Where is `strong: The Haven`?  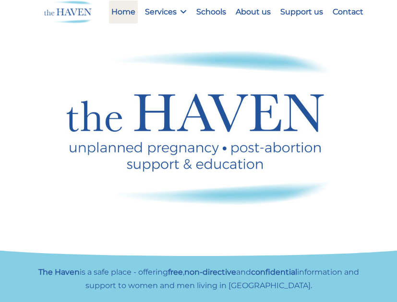
strong: The Haven is located at coordinates (59, 272).